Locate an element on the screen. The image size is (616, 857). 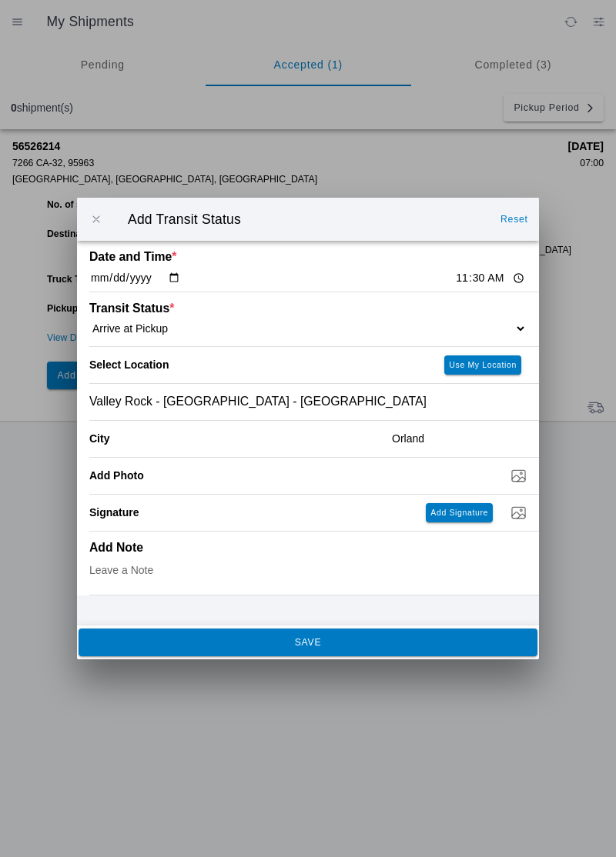
ion-button: SAVE is located at coordinates (308, 642).